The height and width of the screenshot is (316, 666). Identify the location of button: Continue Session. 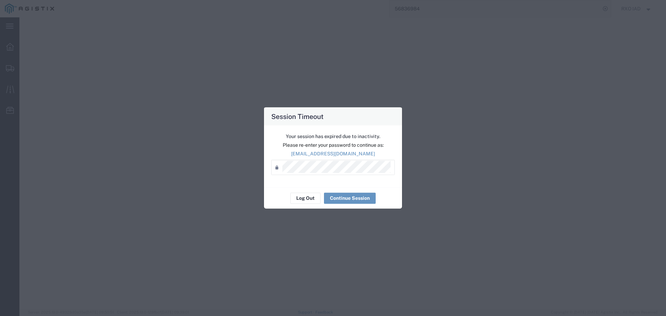
(350, 198).